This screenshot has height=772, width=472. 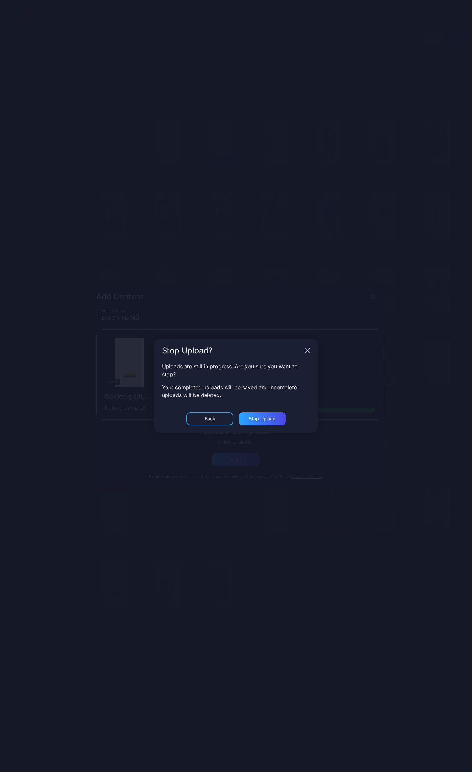 What do you see at coordinates (210, 419) in the screenshot?
I see `button: Back` at bounding box center [210, 419].